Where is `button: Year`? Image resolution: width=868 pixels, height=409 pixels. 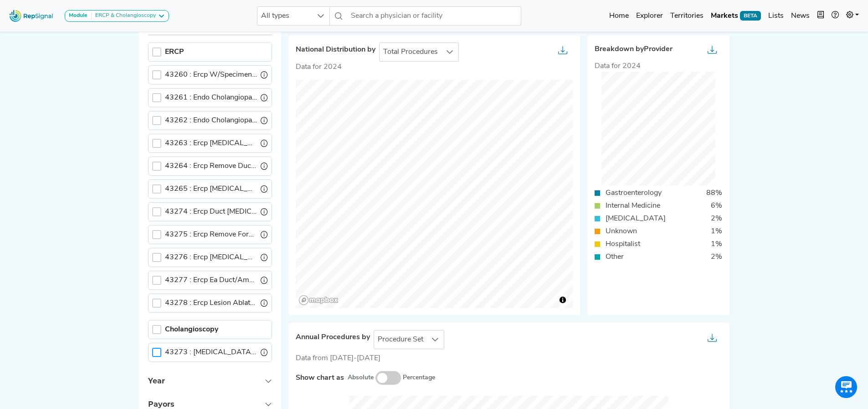
button: Year is located at coordinates (210, 381).